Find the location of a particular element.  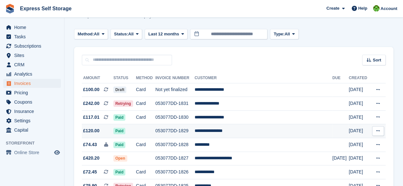

span: Capital is located at coordinates (33, 130).